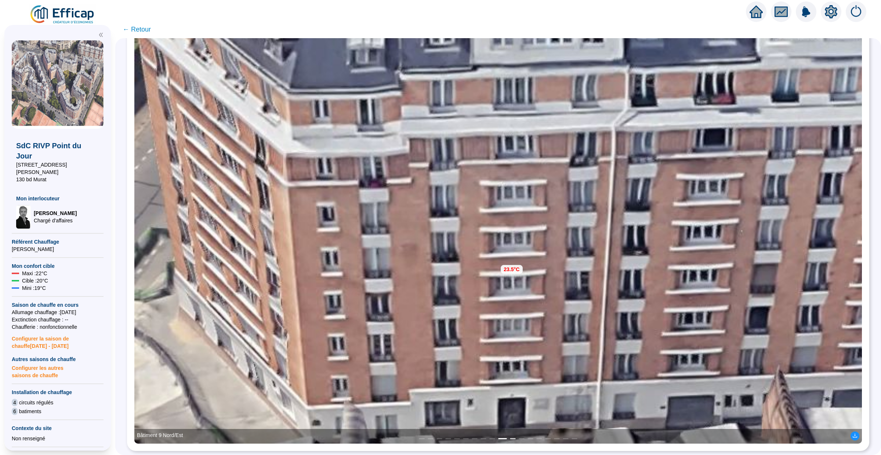 The image size is (881, 455). Describe the element at coordinates (422, 439) in the screenshot. I see `button: 1` at that location.